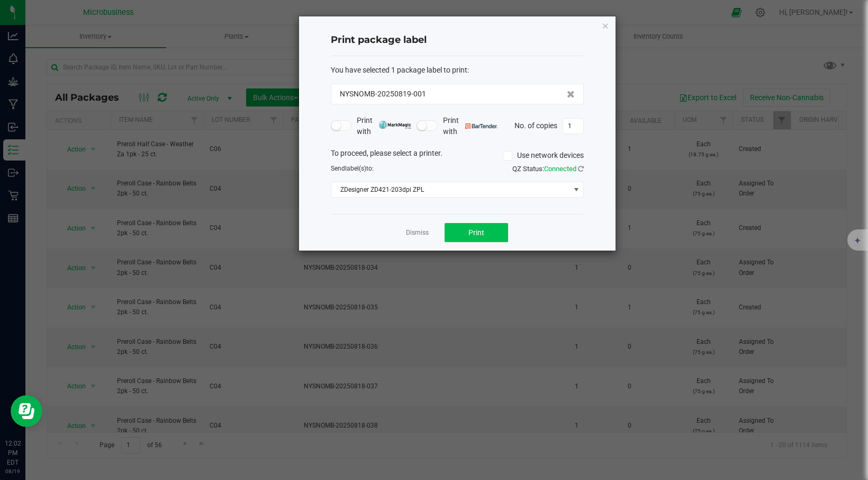 Image resolution: width=868 pixels, height=480 pixels. Describe the element at coordinates (560, 169) in the screenshot. I see `span: Connected` at that location.